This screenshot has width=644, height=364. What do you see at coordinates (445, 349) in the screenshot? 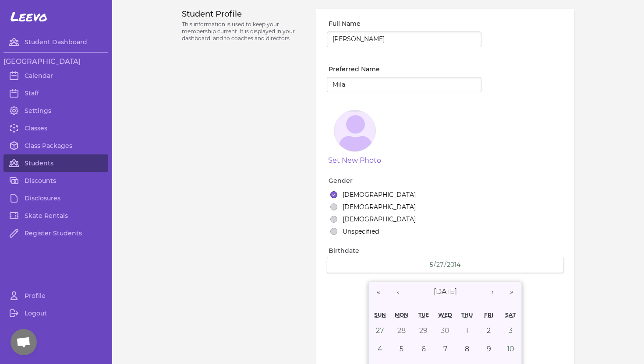
I see `button: May 7, 2014` at bounding box center [445, 349].